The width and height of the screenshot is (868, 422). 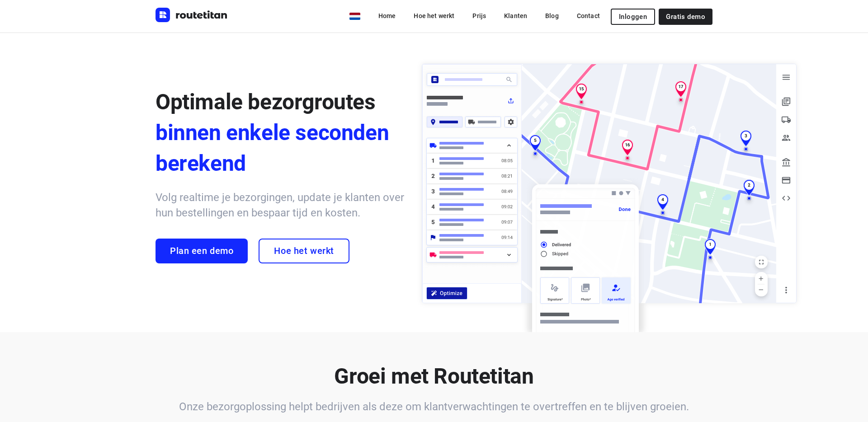 I want to click on img: illustration, so click(x=609, y=195).